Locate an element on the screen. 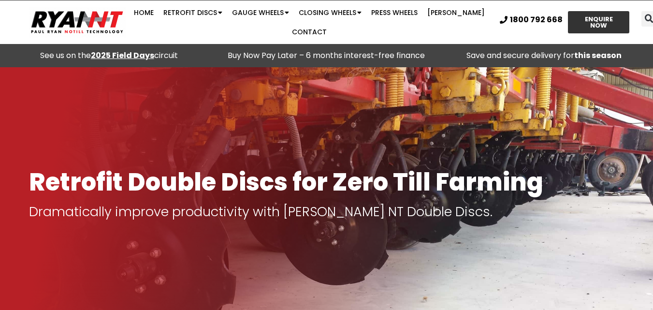 The width and height of the screenshot is (653, 310). span: ENQUIRE NOW is located at coordinates (599, 22).